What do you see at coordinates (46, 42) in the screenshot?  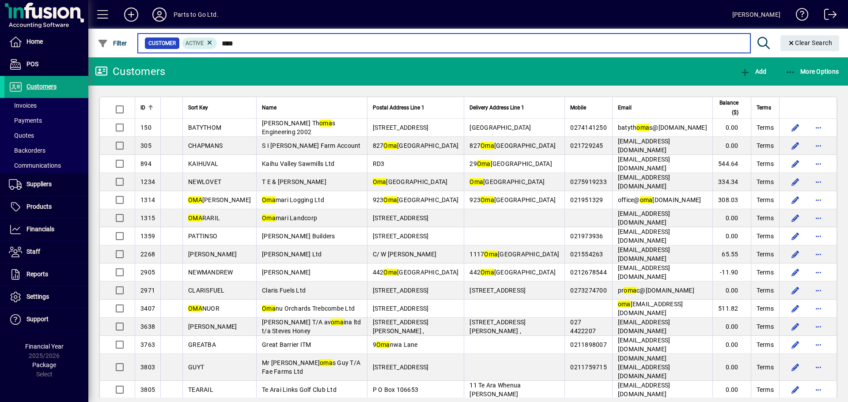 I see `a: Home` at bounding box center [46, 42].